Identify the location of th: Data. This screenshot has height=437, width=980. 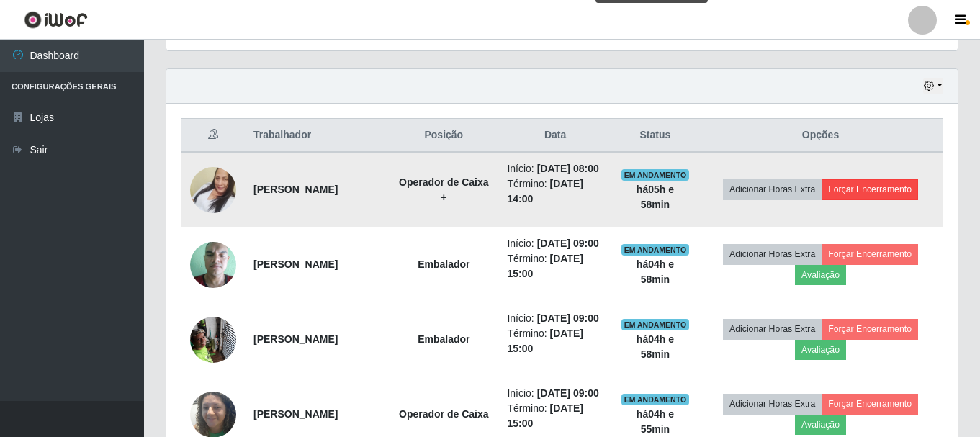
(555, 135).